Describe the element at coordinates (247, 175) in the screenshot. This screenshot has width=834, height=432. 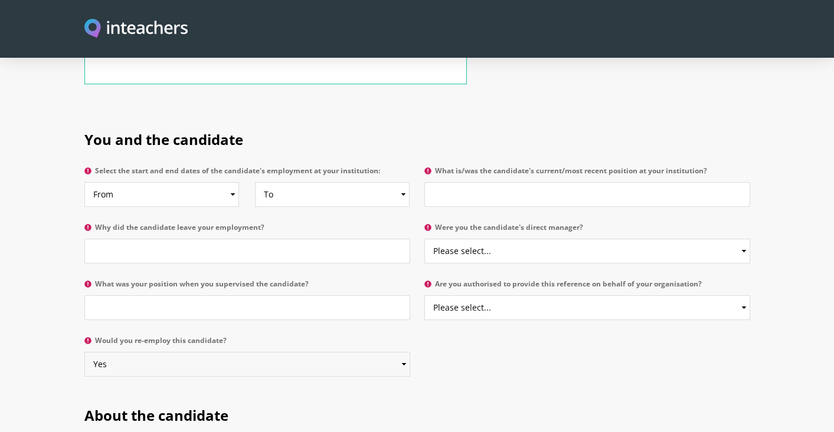
I see `label: Select the start and end dates of the candidate's employment at your institution:` at that location.